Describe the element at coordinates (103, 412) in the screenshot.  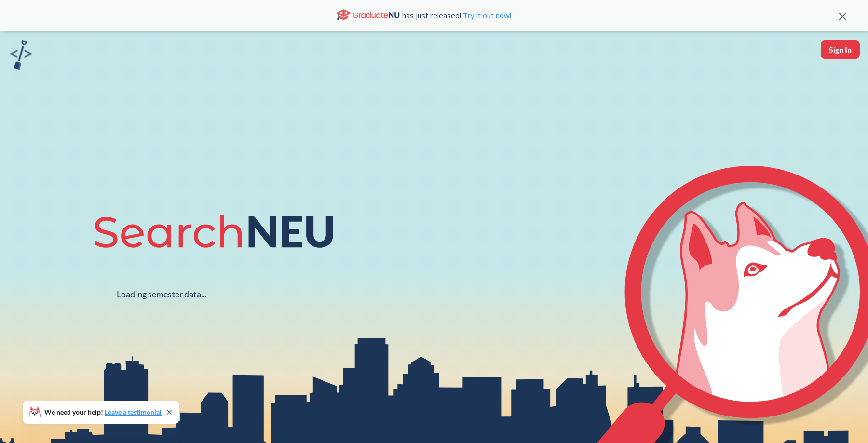
I see `span: We need your help!` at that location.